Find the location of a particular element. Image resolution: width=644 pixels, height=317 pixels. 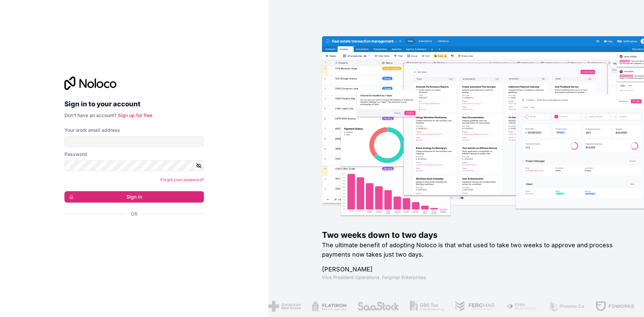

label: Password is located at coordinates (76, 154).